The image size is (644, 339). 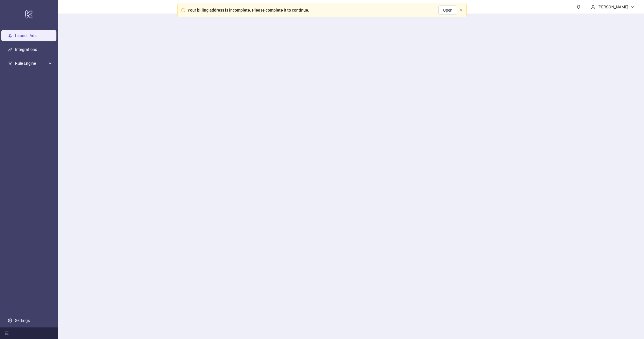 What do you see at coordinates (448, 10) in the screenshot?
I see `span: Open` at bounding box center [448, 10].